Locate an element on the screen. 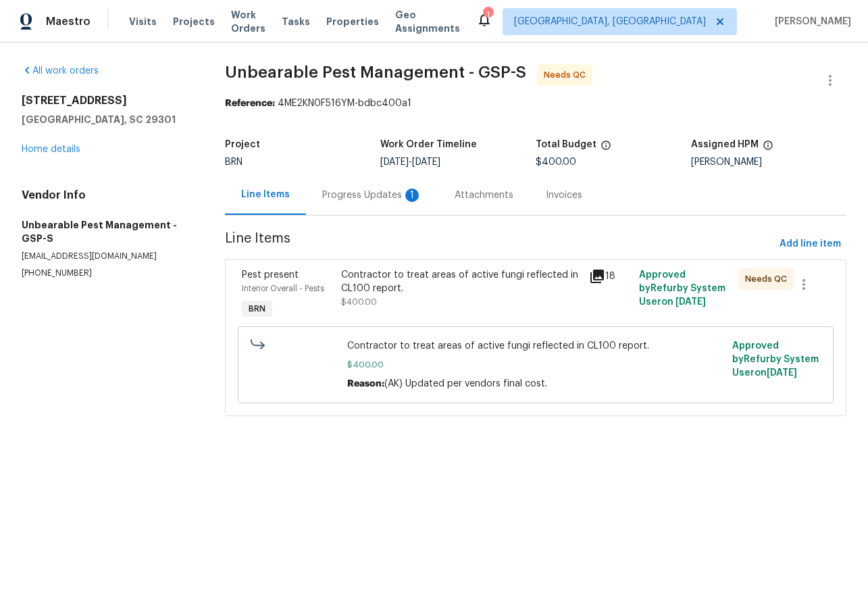 Image resolution: width=868 pixels, height=602 pixels. h5: Total Budget is located at coordinates (566, 144).